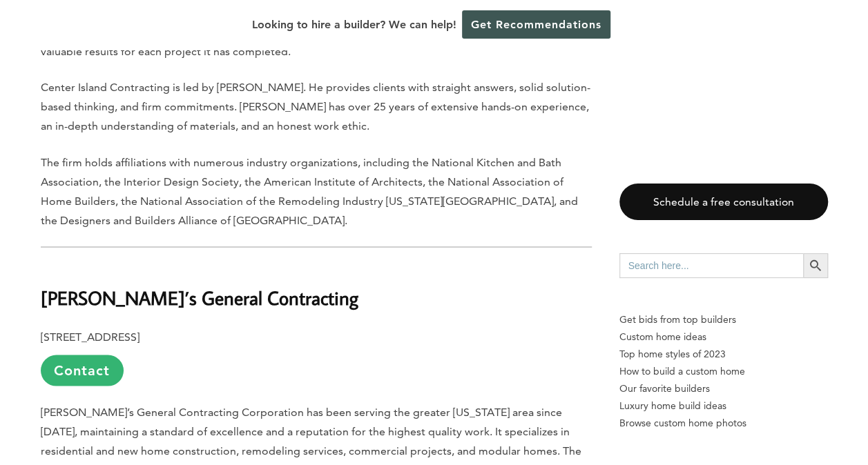  What do you see at coordinates (711, 266) in the screenshot?
I see `input: Search here...` at bounding box center [711, 266].